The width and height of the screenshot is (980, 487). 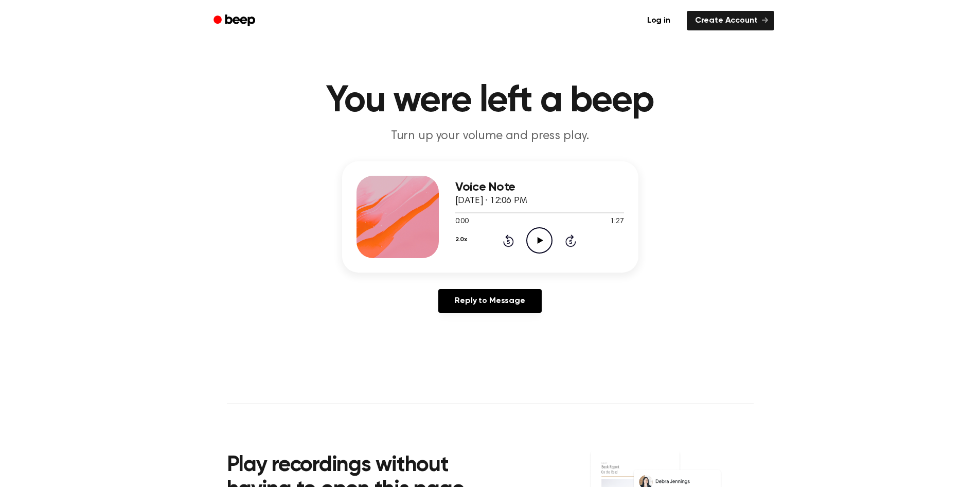 What do you see at coordinates (462, 221) in the screenshot?
I see `span: 0:00` at bounding box center [462, 221].